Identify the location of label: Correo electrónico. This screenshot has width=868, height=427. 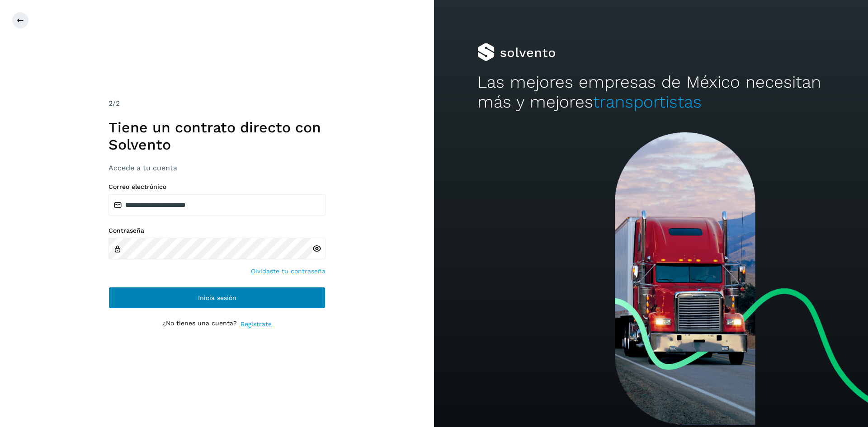
(217, 187).